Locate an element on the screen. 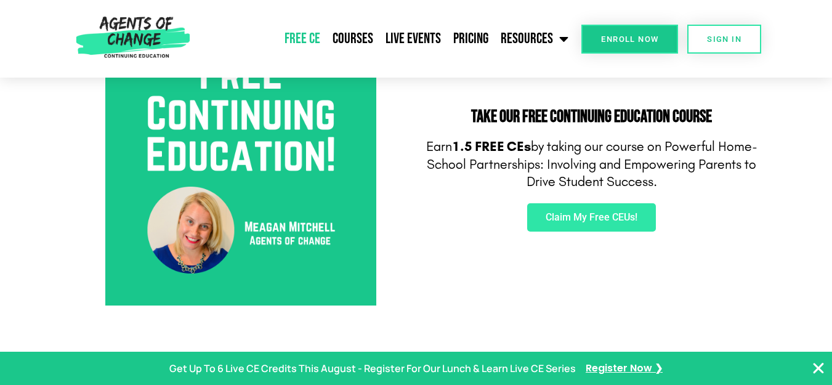 This screenshot has width=832, height=385. span: SIGN IN is located at coordinates (724, 39).